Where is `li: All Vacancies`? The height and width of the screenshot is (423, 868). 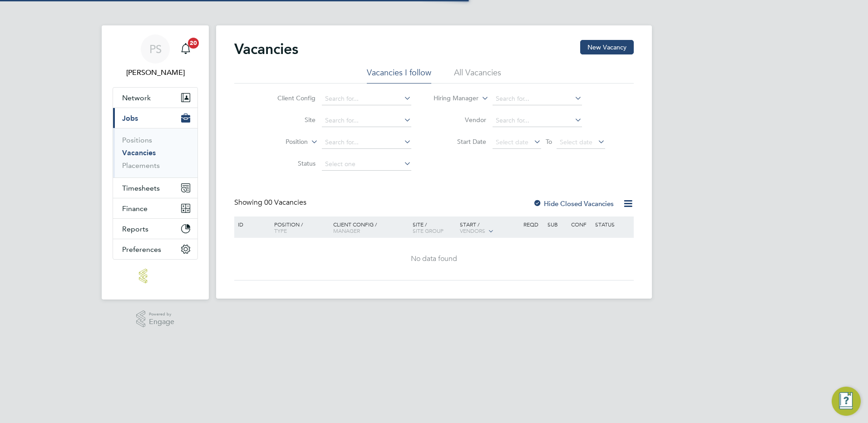
li: All Vacancies is located at coordinates (477, 75).